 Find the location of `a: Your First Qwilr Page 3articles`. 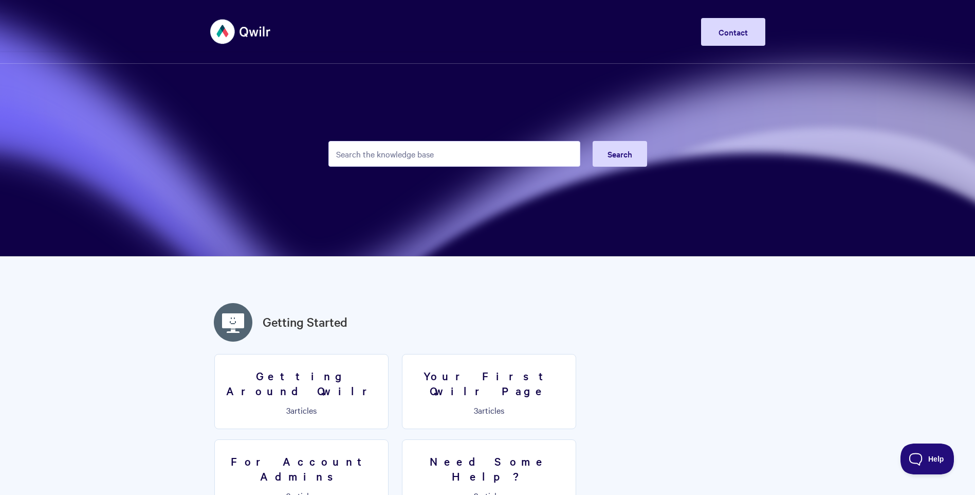

a: Your First Qwilr Page 3articles is located at coordinates (489, 391).